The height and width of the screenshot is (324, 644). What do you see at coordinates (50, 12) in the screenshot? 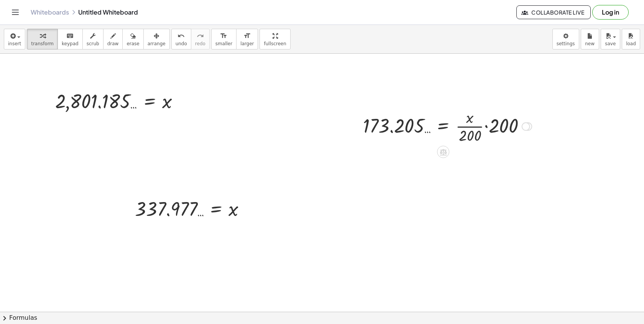
I see `a: Whiteboards` at bounding box center [50, 12].